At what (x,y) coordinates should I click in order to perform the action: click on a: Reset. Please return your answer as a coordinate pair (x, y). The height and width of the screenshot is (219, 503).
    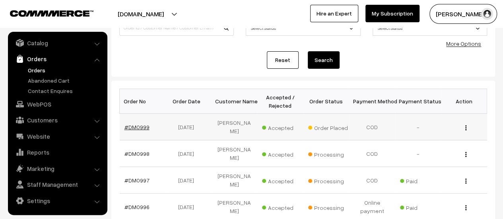
    Looking at the image, I should click on (283, 60).